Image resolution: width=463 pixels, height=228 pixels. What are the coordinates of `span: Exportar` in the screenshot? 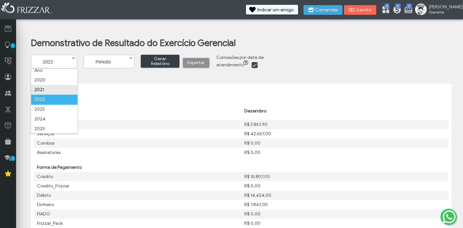 It's located at (196, 63).